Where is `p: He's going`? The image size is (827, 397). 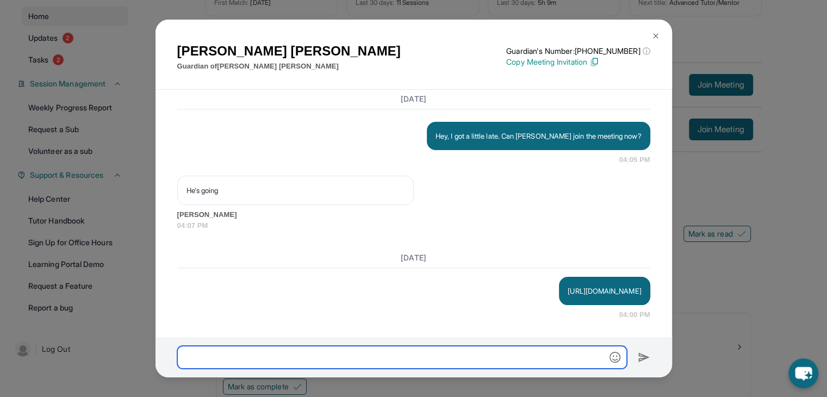 p: He's going is located at coordinates (295, 190).